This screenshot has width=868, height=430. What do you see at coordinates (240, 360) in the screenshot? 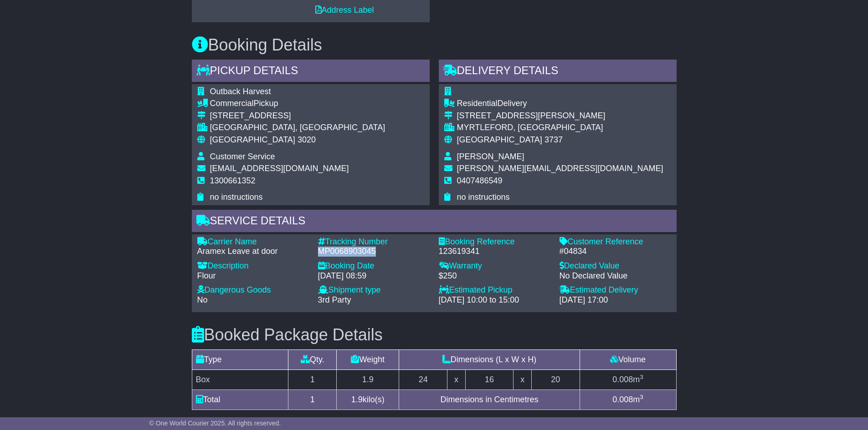
I see `td: Type` at bounding box center [240, 360].